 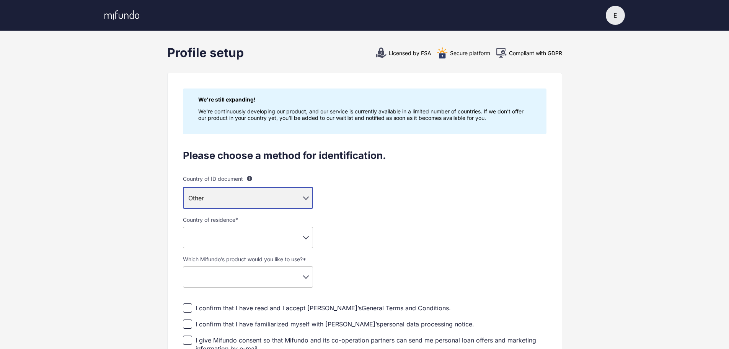 What do you see at coordinates (529, 53) in the screenshot?
I see `div: Compliant with GDPR` at bounding box center [529, 53].